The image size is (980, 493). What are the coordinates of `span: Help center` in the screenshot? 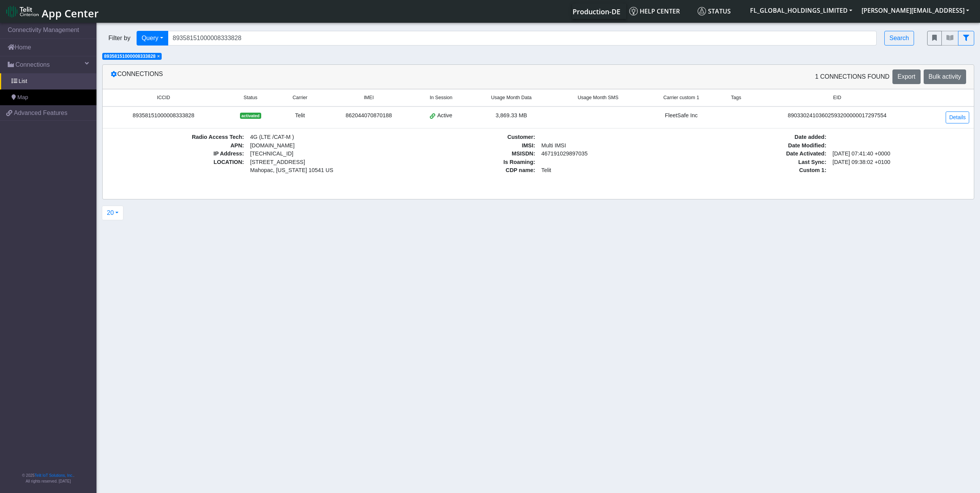 It's located at (655, 12).